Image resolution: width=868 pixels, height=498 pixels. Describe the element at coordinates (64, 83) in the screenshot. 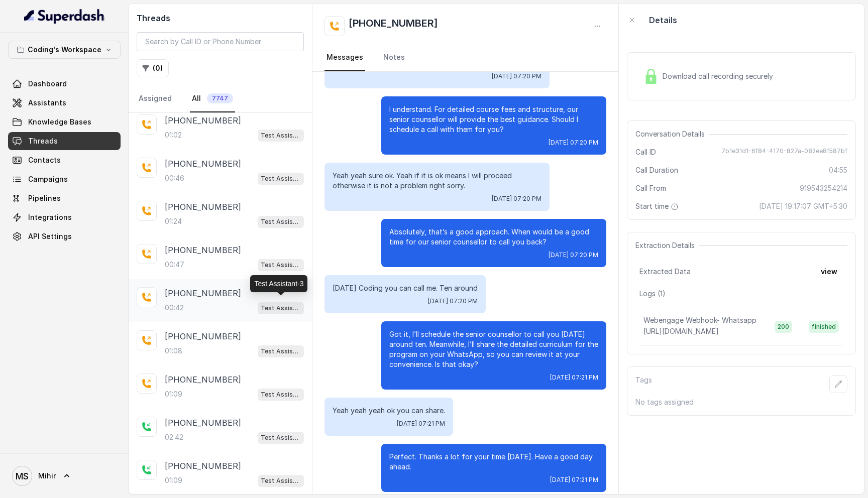

I see `a: Dashboard` at that location.